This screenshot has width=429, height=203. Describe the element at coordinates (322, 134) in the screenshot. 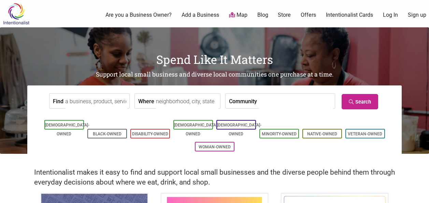

I see `a: Native-Owned` at that location.